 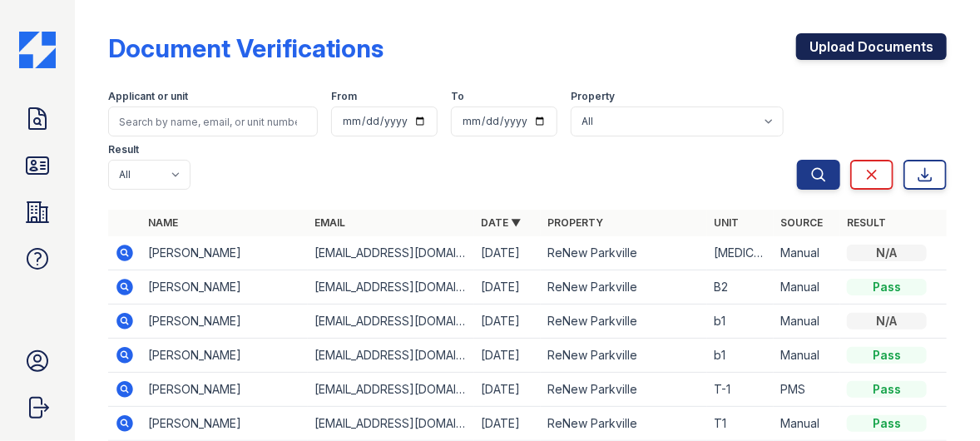 What do you see at coordinates (343, 97) in the screenshot?
I see `label: From` at bounding box center [343, 97].